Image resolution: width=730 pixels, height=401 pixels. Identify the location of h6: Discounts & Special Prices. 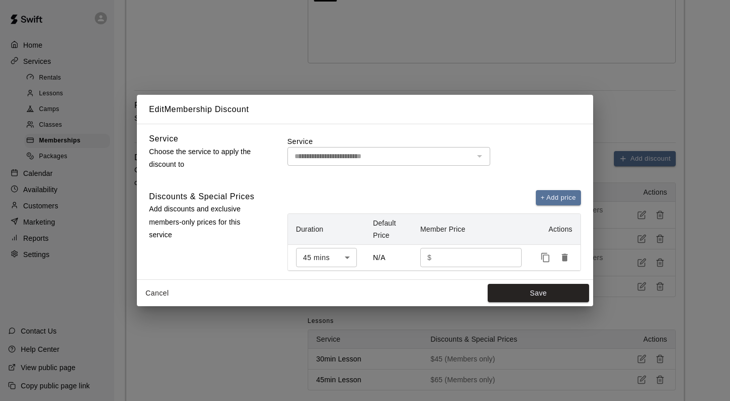
(202, 197).